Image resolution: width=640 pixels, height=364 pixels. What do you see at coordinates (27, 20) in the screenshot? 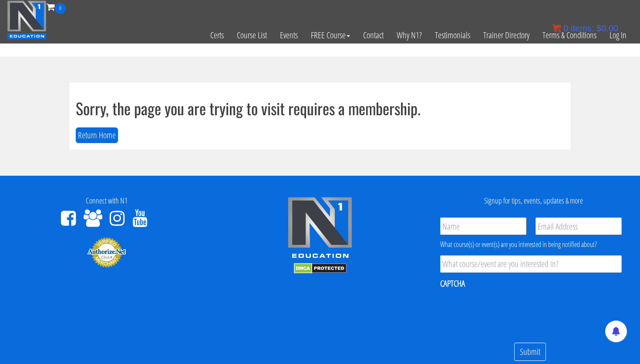
I see `img: n1-education` at bounding box center [27, 20].